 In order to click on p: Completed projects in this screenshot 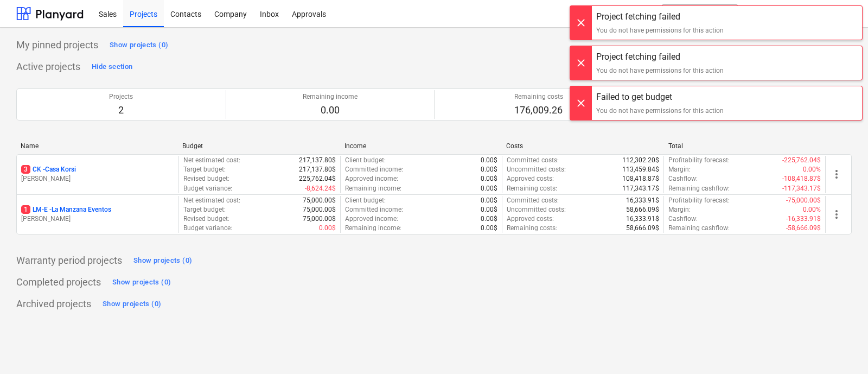, I will do `click(59, 282)`.